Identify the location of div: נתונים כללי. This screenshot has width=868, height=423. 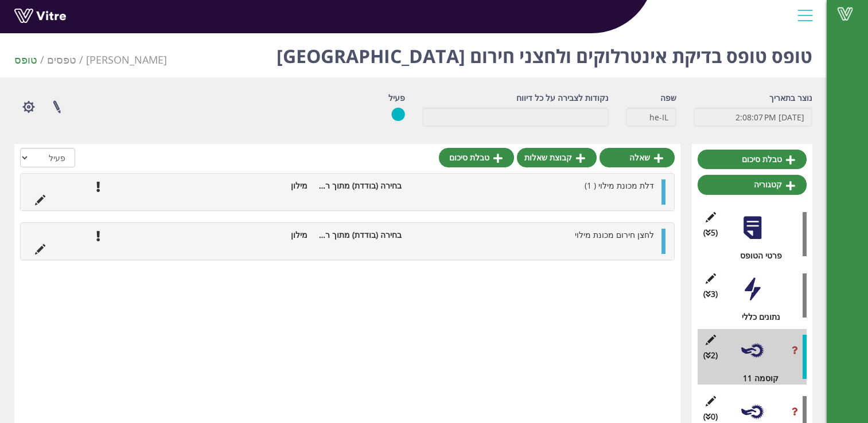
(756, 317).